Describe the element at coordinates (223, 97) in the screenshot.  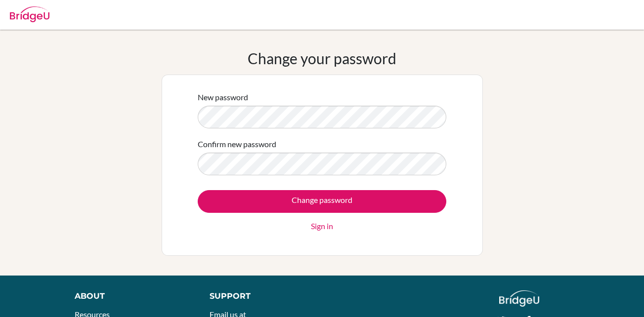
I see `label: New password` at that location.